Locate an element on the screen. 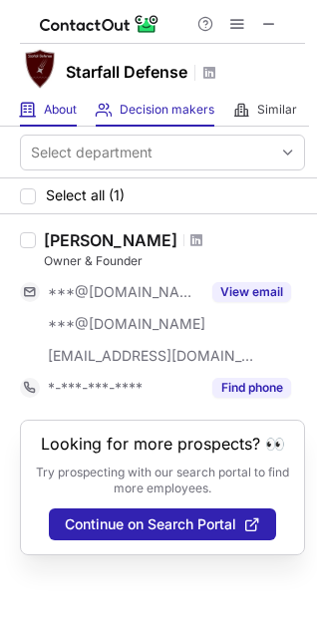 This screenshot has width=317, height=636. span: Select all (1) is located at coordinates (85, 195).